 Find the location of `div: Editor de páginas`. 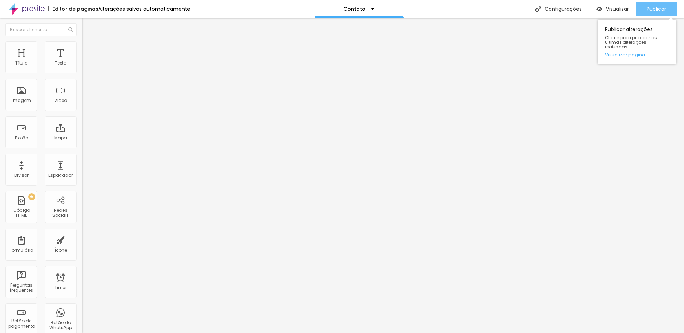

div: Editor de páginas is located at coordinates (73, 9).